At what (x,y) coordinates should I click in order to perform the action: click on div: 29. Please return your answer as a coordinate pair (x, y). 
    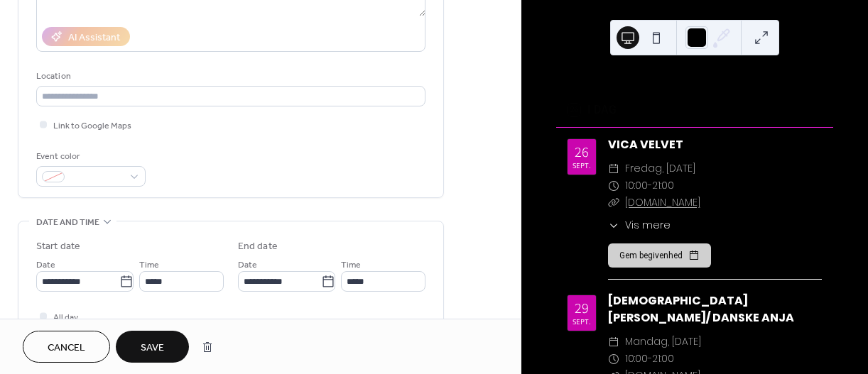
    Looking at the image, I should click on (581, 308).